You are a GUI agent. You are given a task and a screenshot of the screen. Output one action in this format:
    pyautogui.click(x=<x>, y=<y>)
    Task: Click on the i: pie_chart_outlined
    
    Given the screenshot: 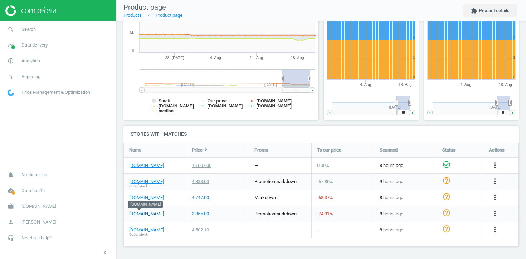 What is the action you would take?
    pyautogui.click(x=11, y=61)
    